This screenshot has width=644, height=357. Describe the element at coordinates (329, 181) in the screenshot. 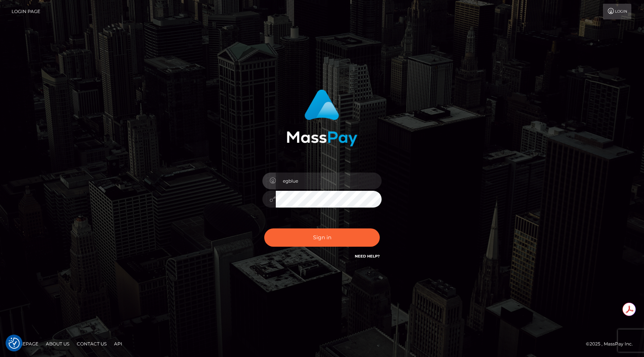

I see `input: Username...` at that location.